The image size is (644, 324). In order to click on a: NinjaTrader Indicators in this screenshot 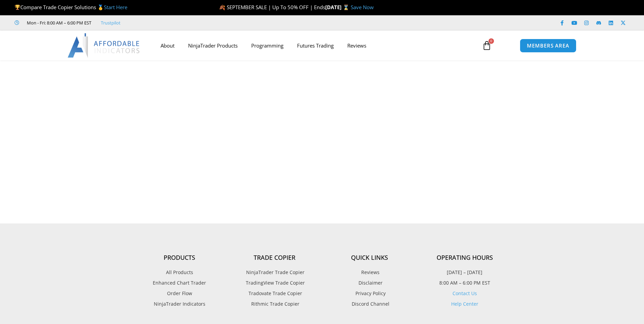, I will do `click(180, 304)`.